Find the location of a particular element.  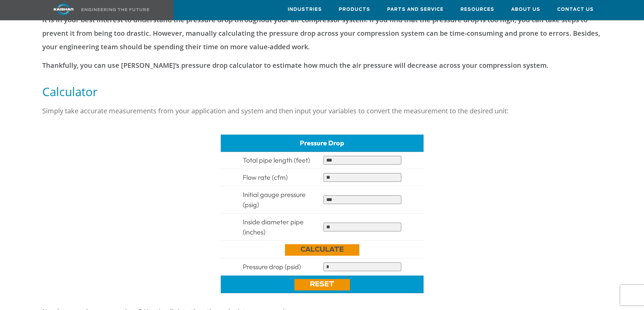

span: Pressure drop (psid) is located at coordinates (272, 267).